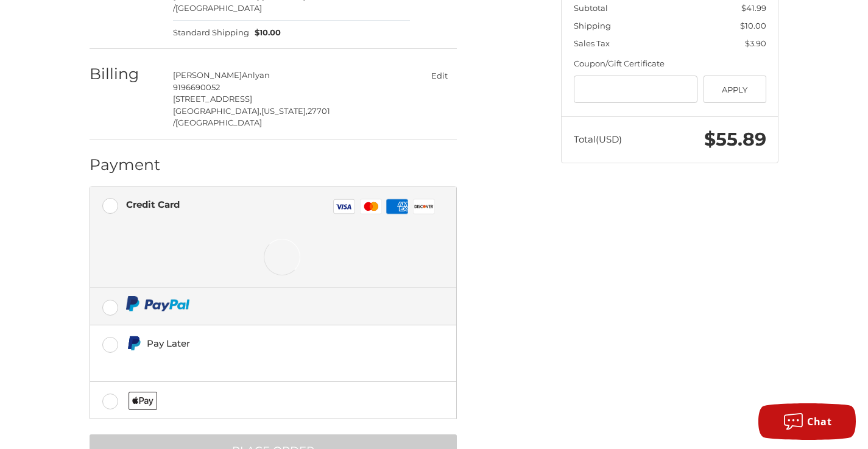  What do you see at coordinates (597, 139) in the screenshot?
I see `span: Total (USD)` at bounding box center [597, 139].